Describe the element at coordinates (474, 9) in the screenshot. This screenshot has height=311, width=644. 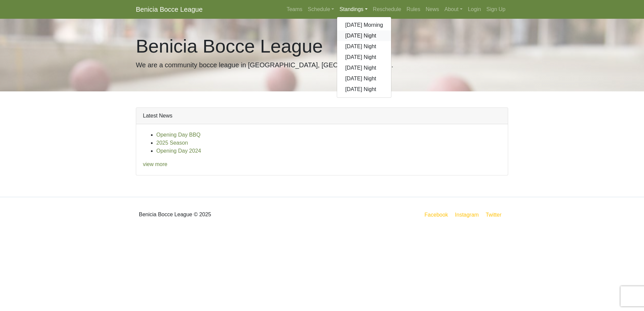
I see `a: Login` at that location.